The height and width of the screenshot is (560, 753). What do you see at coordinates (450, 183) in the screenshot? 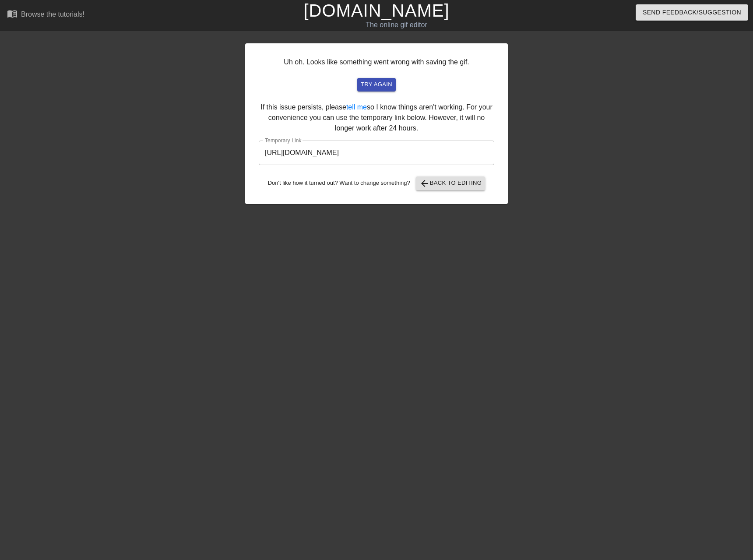
I see `span: Back to Editing` at bounding box center [450, 183].